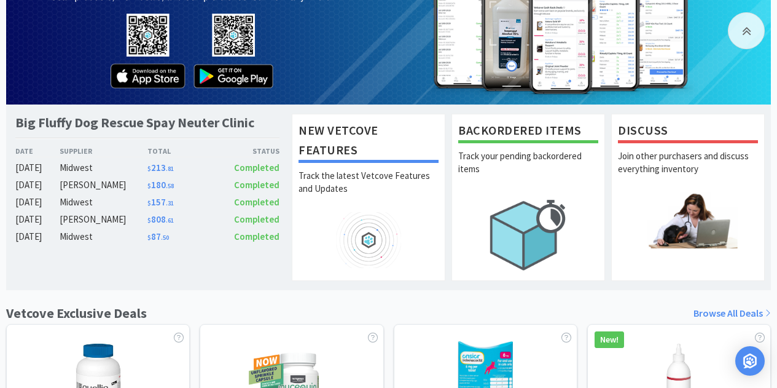  Describe the element at coordinates (528, 234) in the screenshot. I see `img: hero_backorders.png` at that location.